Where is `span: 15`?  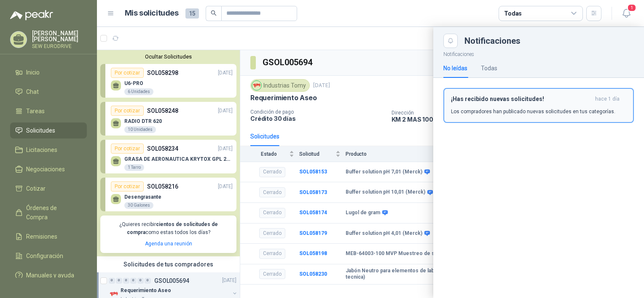 span: 15 is located at coordinates (192, 14).